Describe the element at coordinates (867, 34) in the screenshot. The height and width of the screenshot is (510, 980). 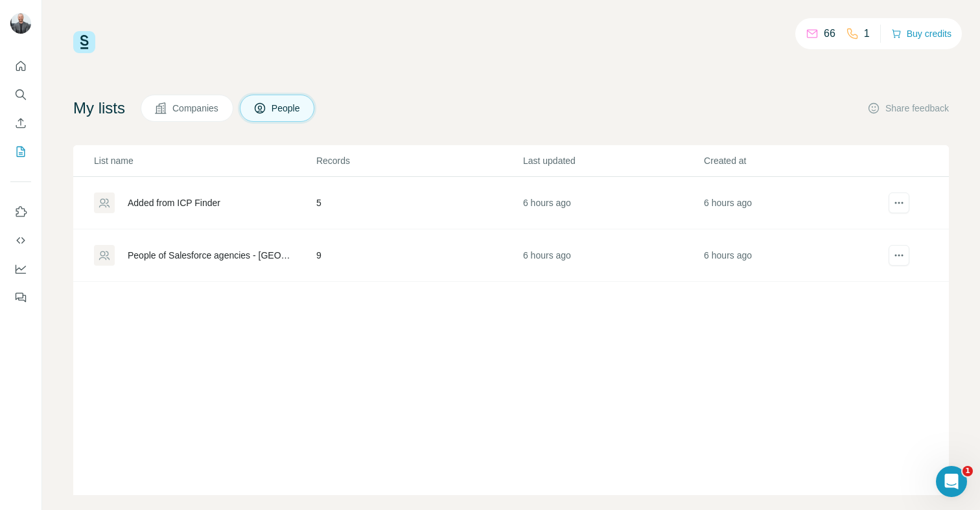
I see `p: 1` at that location.